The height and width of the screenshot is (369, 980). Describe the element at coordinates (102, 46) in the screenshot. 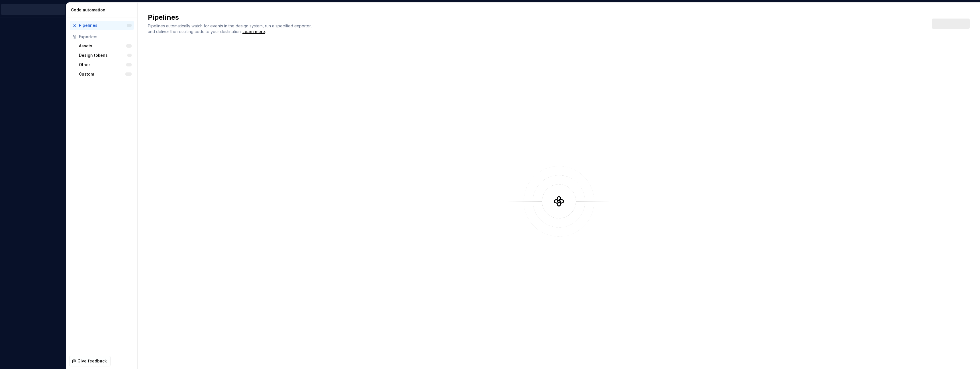

I see `div: Assets` at that location.